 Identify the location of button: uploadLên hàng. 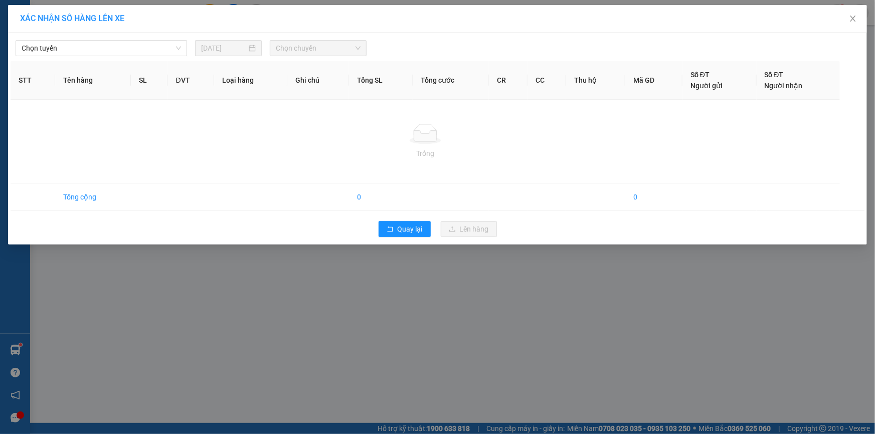
(469, 229).